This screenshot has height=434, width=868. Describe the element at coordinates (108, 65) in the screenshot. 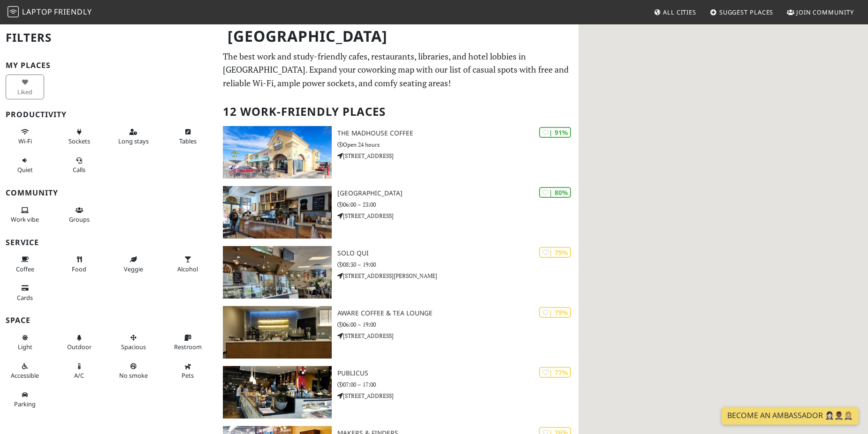

I see `h3: My Places` at that location.